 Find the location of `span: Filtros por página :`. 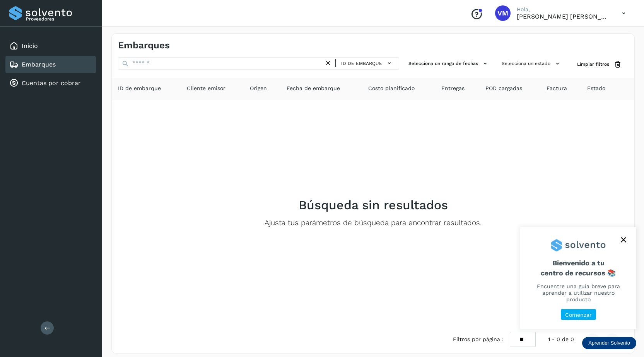

span: Filtros por página : is located at coordinates (478, 340).